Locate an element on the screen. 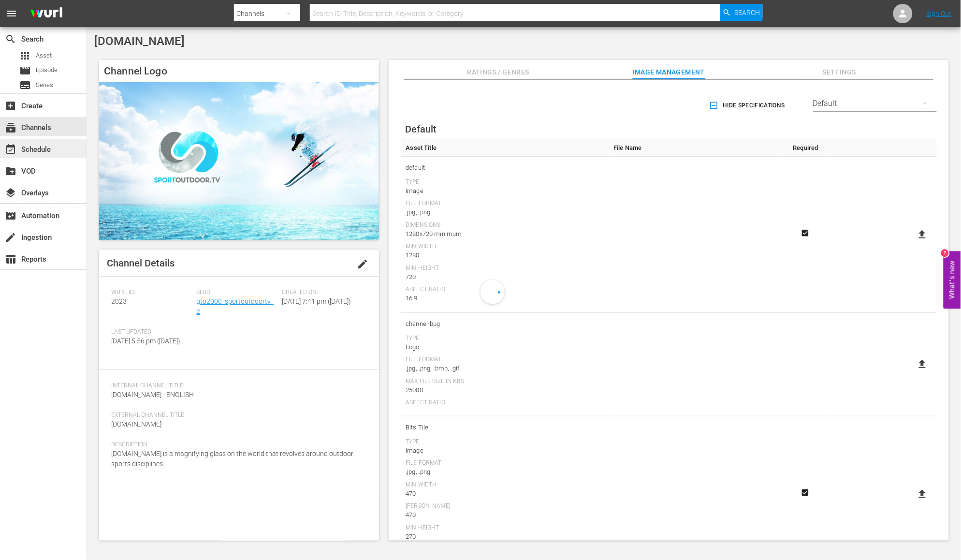  th: Asset Title is located at coordinates (505, 148).